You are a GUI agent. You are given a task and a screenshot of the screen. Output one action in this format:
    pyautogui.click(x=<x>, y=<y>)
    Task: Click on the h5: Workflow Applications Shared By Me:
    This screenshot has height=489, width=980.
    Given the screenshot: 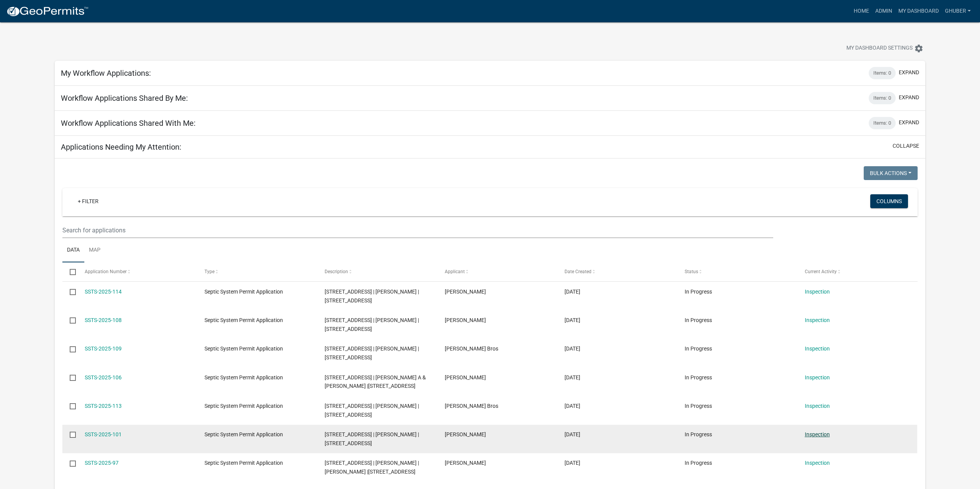 What is the action you would take?
    pyautogui.click(x=124, y=99)
    